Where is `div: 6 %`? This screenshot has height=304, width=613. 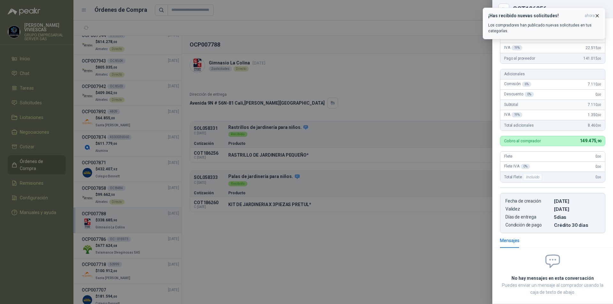
div: 6 % is located at coordinates (526, 84).